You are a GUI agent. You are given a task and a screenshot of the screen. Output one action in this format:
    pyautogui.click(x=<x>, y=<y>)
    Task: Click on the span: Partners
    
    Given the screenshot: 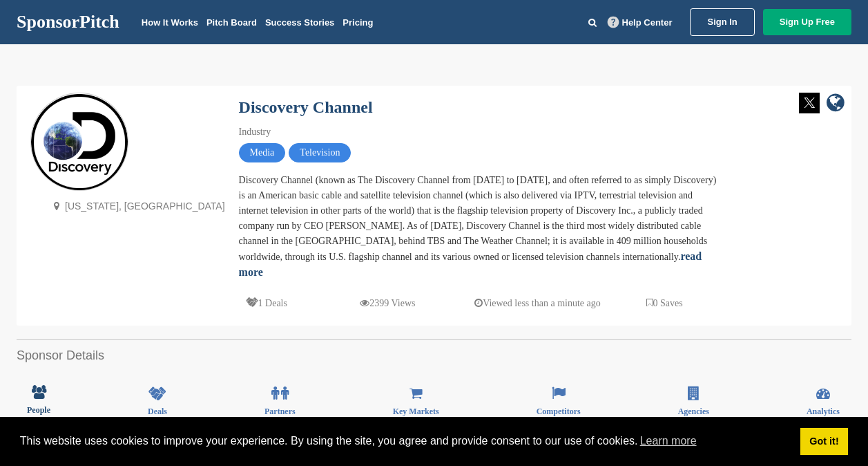 What is the action you would take?
    pyautogui.click(x=279, y=411)
    